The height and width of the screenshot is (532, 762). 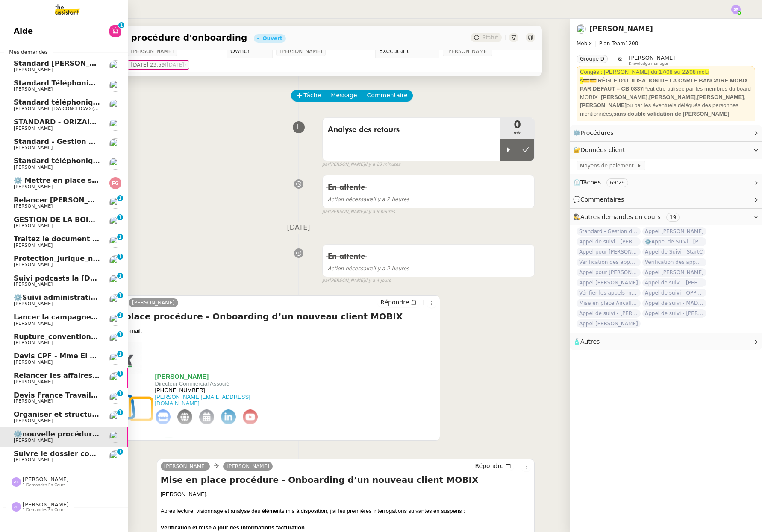 I want to click on button: Répondre, so click(x=493, y=466).